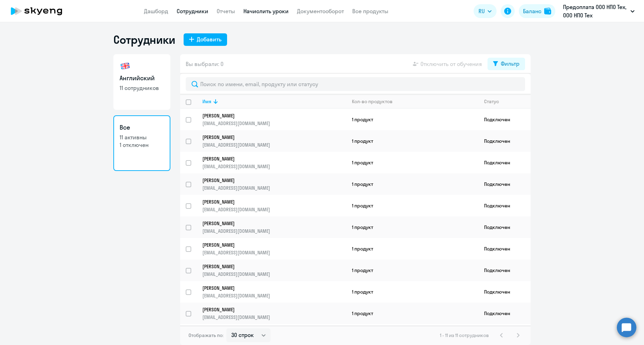  I want to click on a: Балансbalance, so click(537, 11).